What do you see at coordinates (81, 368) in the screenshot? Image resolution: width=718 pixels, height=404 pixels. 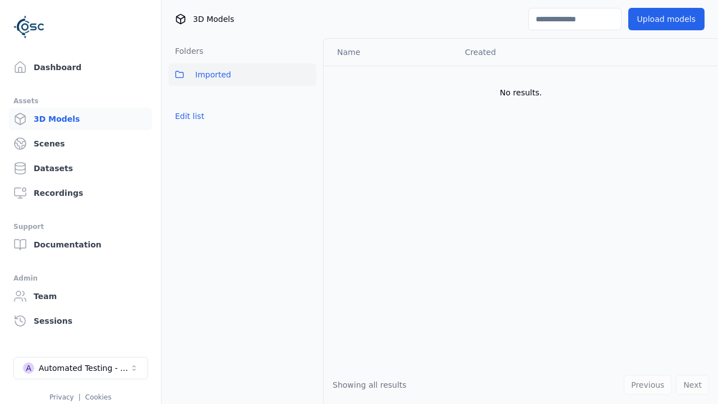 I see `button: Select a workspace` at bounding box center [81, 368].